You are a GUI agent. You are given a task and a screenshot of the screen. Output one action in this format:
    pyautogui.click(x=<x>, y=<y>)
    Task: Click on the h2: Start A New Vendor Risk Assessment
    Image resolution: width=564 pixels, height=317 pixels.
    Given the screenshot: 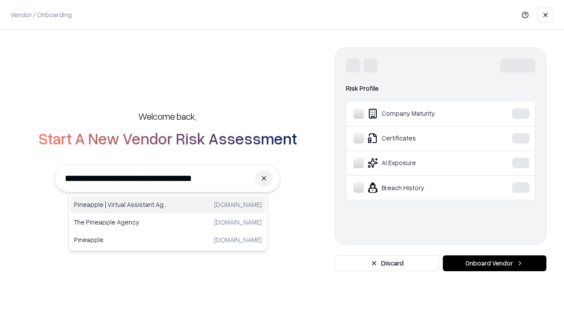 What is the action you would take?
    pyautogui.click(x=167, y=138)
    